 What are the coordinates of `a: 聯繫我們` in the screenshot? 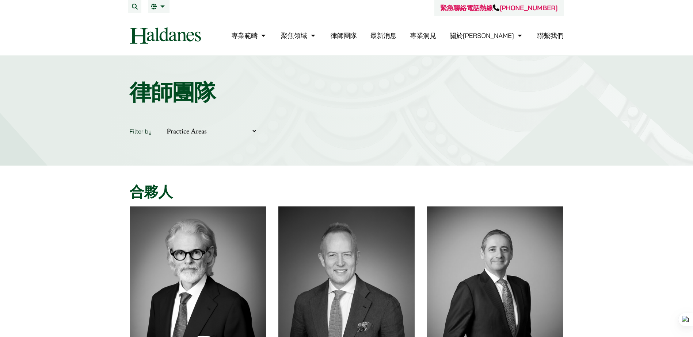 It's located at (550, 35).